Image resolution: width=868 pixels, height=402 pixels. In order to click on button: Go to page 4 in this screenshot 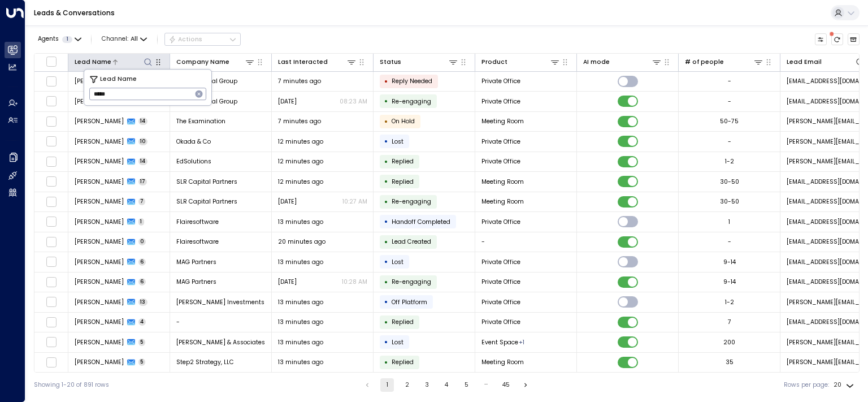, I will do `click(446, 385)`.